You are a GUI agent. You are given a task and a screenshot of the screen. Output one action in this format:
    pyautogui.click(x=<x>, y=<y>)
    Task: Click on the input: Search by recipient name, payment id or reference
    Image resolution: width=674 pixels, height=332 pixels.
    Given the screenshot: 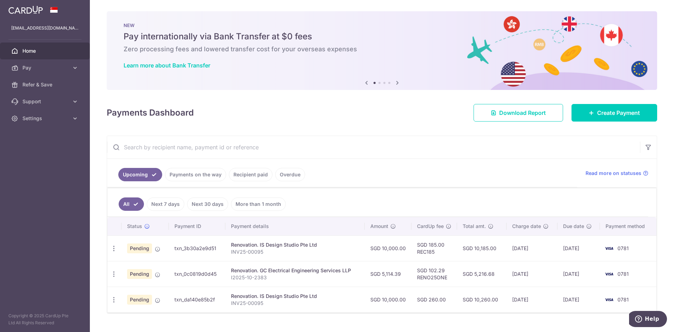 What is the action you would take?
    pyautogui.click(x=373, y=147)
    